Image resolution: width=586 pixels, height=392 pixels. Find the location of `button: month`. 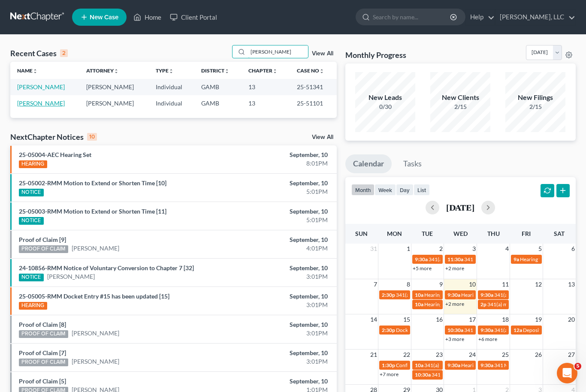

button: month is located at coordinates (363, 190).